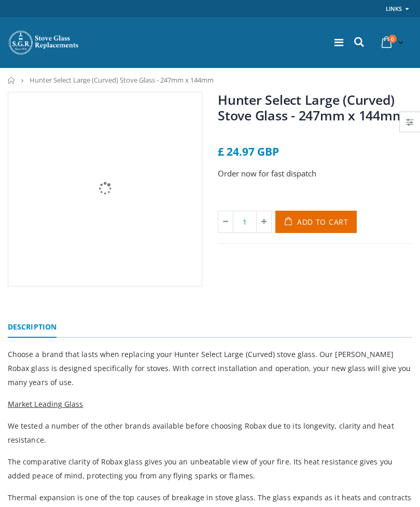 This screenshot has width=420, height=507. Describe the element at coordinates (44, 43) in the screenshot. I see `img: Stove Glass Replacement` at that location.